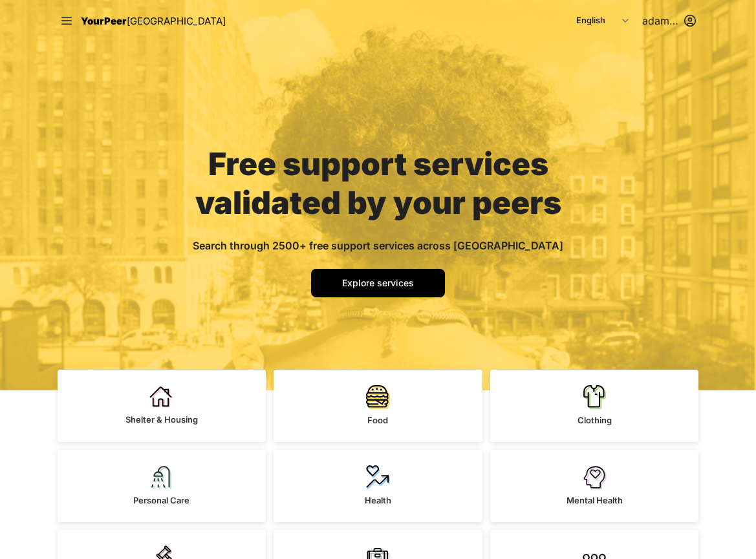 The height and width of the screenshot is (559, 756). Describe the element at coordinates (379, 183) in the screenshot. I see `span: Free support services validated by your peers` at that location.